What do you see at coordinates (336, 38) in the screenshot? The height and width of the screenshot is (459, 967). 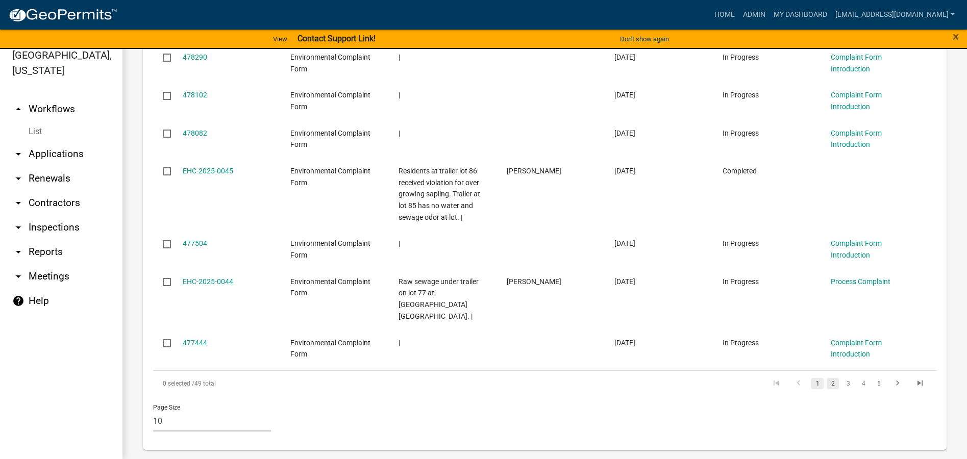 I see `strong: Contact Support Link!` at bounding box center [336, 38].